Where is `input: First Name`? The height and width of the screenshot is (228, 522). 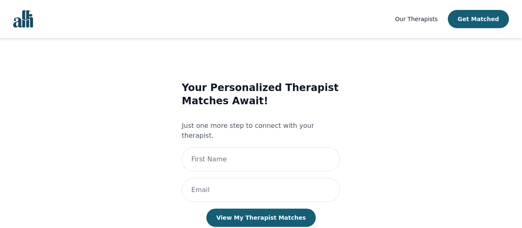
input: First Name is located at coordinates (261, 159).